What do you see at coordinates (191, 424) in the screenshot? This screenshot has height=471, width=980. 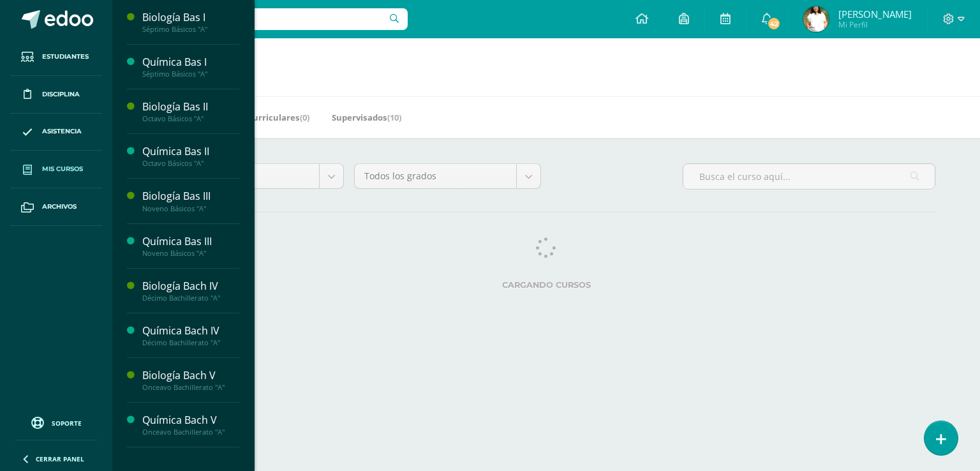 I see `a: Química Bach VOnceavo Bachillerato "A"` at bounding box center [191, 424].